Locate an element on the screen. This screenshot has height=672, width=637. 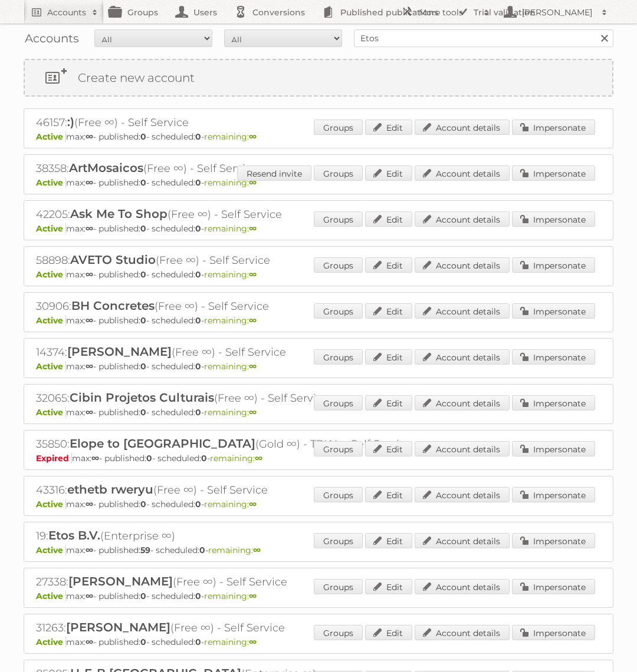
span: Ask Me To Shop is located at coordinates (119, 214).